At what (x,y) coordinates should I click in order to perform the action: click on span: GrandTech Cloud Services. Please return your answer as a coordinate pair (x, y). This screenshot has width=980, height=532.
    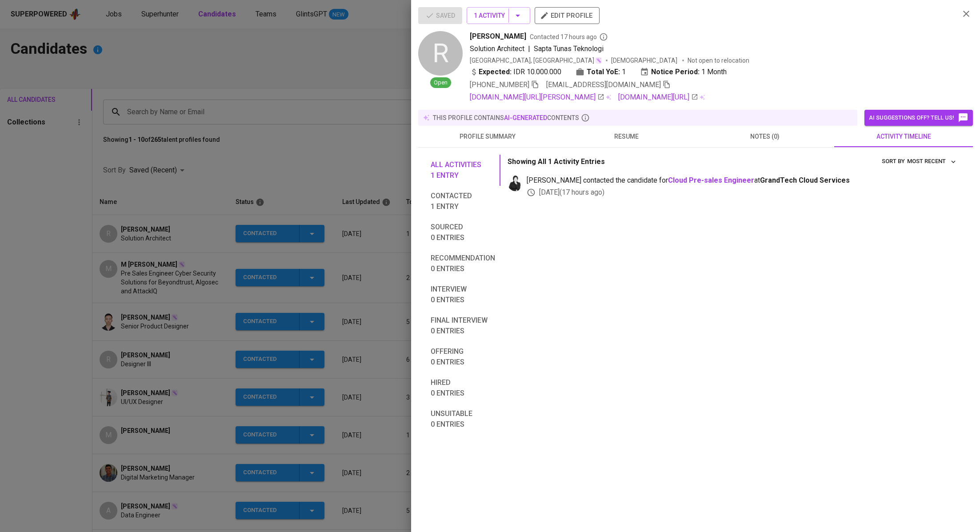
    Looking at the image, I should click on (805, 180).